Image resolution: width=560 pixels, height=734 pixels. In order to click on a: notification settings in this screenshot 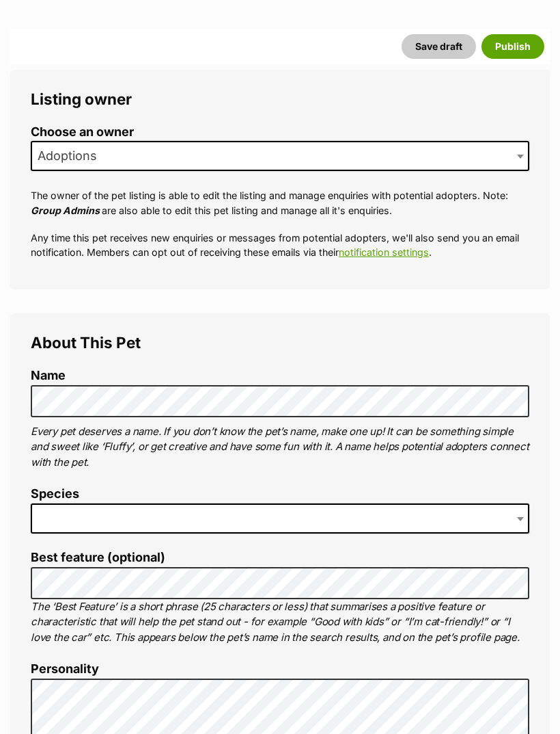, I will do `click(384, 253)`.